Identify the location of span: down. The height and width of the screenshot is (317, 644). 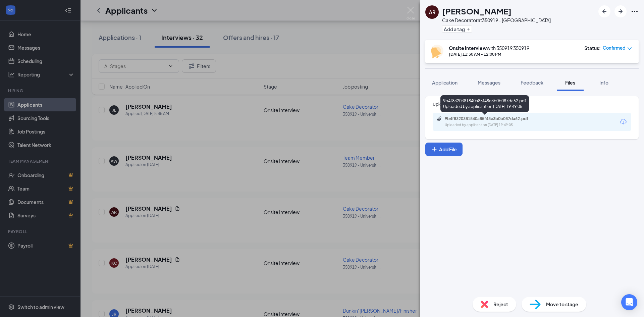
(629, 49).